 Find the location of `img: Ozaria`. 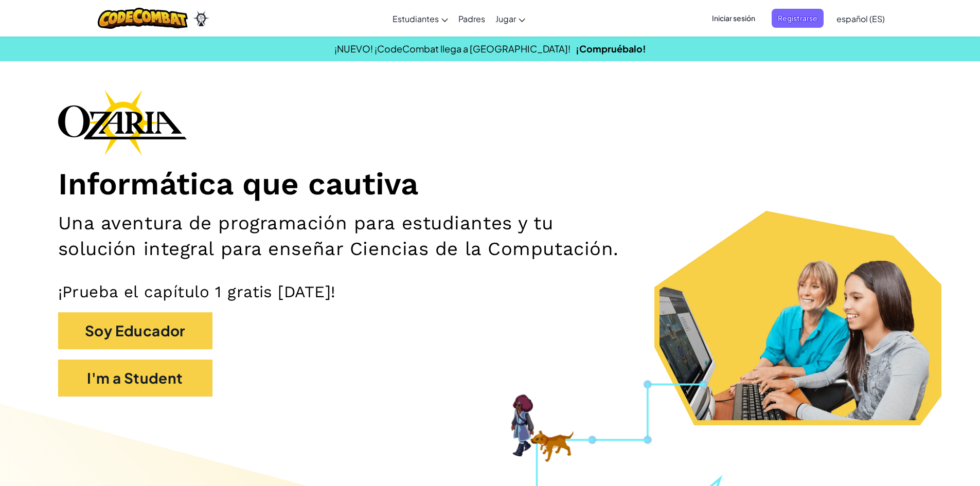

img: Ozaria is located at coordinates (201, 19).